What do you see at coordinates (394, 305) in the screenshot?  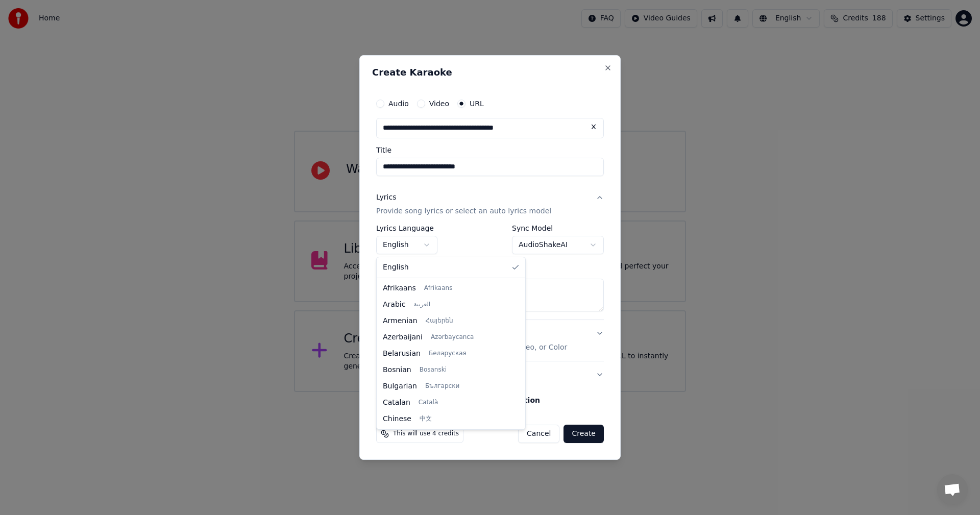 I see `span: Arabic` at bounding box center [394, 305].